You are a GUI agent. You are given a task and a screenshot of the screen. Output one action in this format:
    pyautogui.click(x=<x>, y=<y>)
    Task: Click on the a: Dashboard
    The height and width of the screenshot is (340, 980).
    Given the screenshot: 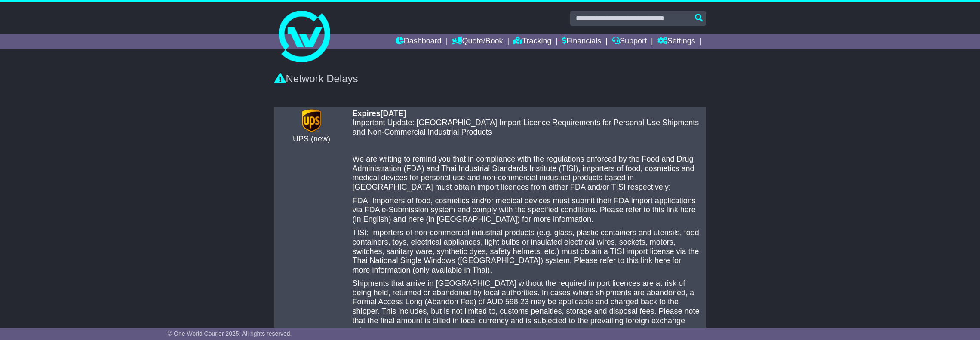 What is the action you would take?
    pyautogui.click(x=419, y=41)
    